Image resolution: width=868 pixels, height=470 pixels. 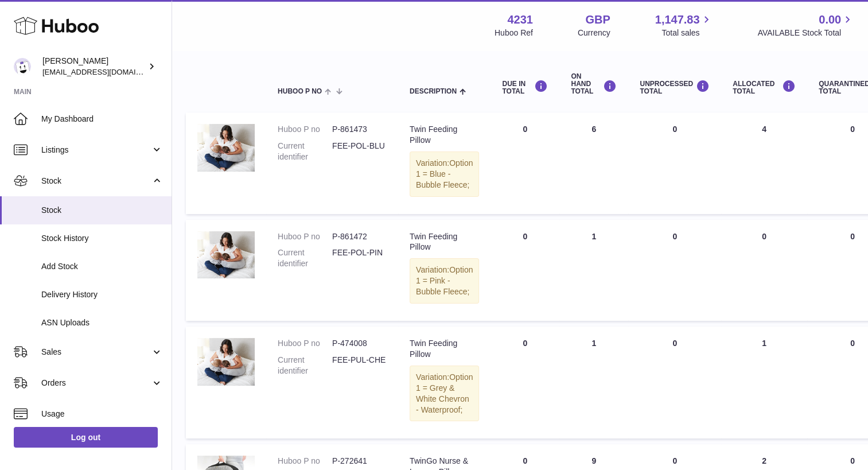 I want to click on span: 1,147.83, so click(x=678, y=20).